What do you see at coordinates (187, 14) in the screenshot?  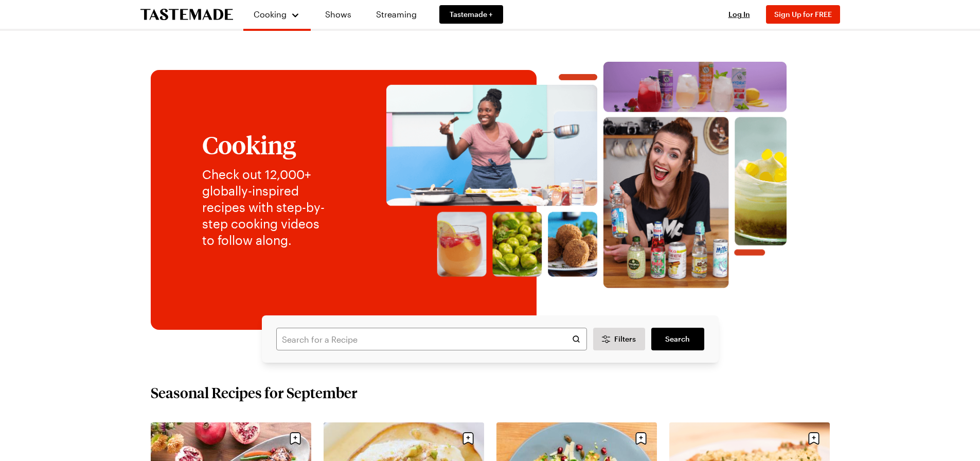 I see `a: To Tastemade Home Page` at bounding box center [187, 14].